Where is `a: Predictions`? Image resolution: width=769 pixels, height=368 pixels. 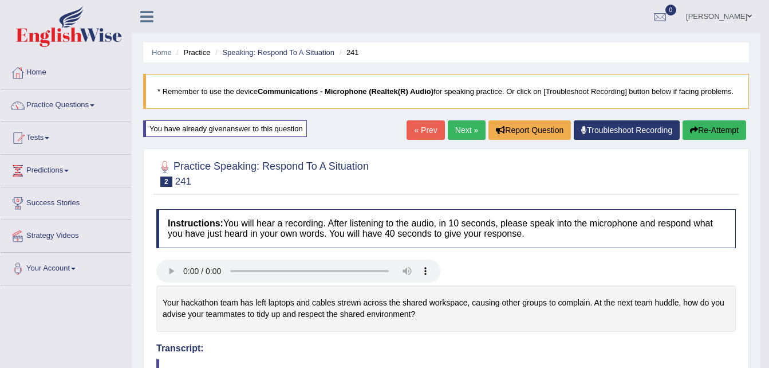
a: Predictions is located at coordinates (66, 169).